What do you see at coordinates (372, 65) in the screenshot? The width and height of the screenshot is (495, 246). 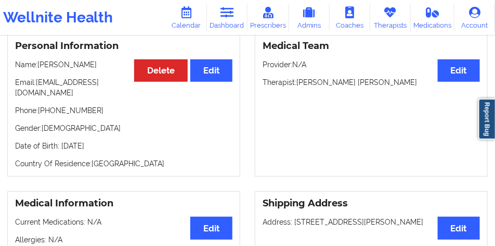 I see `p: Provider: N/A` at bounding box center [372, 65].